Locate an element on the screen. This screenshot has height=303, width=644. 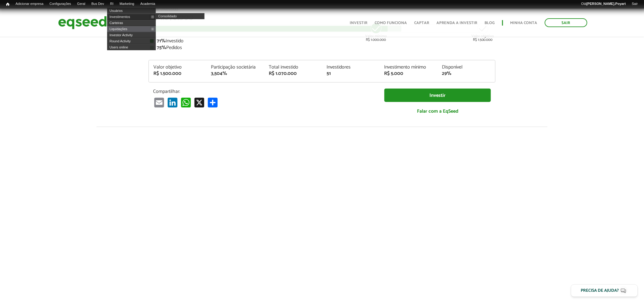
a: LinkedIn is located at coordinates (172, 102).